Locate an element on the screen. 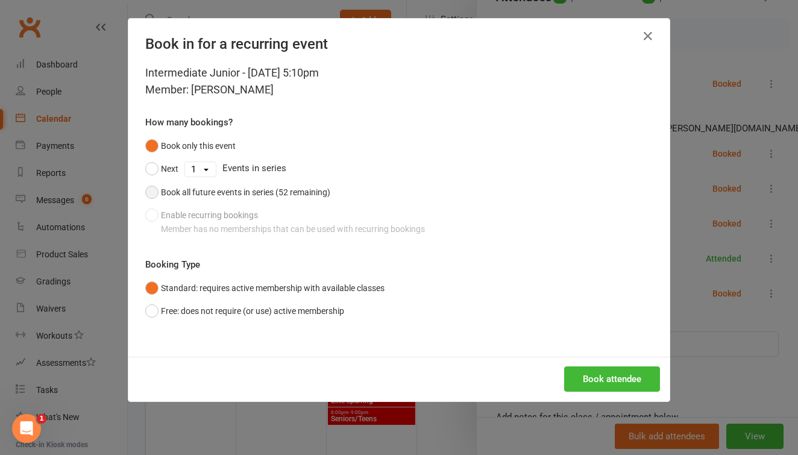  button: Close is located at coordinates (648, 36).